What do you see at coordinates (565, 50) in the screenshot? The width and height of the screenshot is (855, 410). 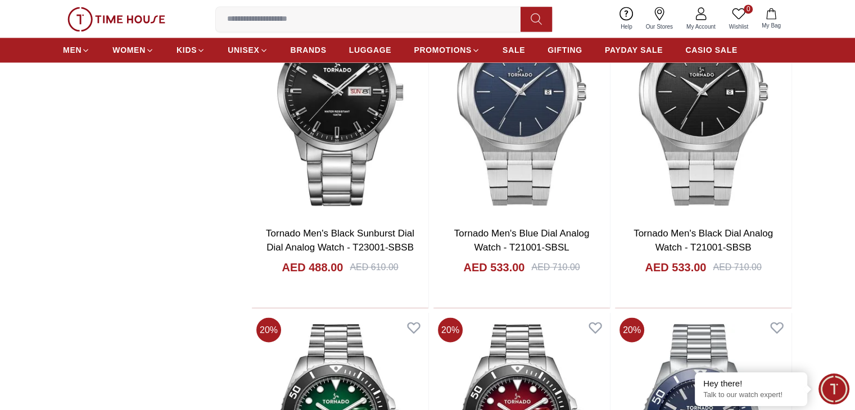 I see `a: GIFTING` at bounding box center [565, 50].